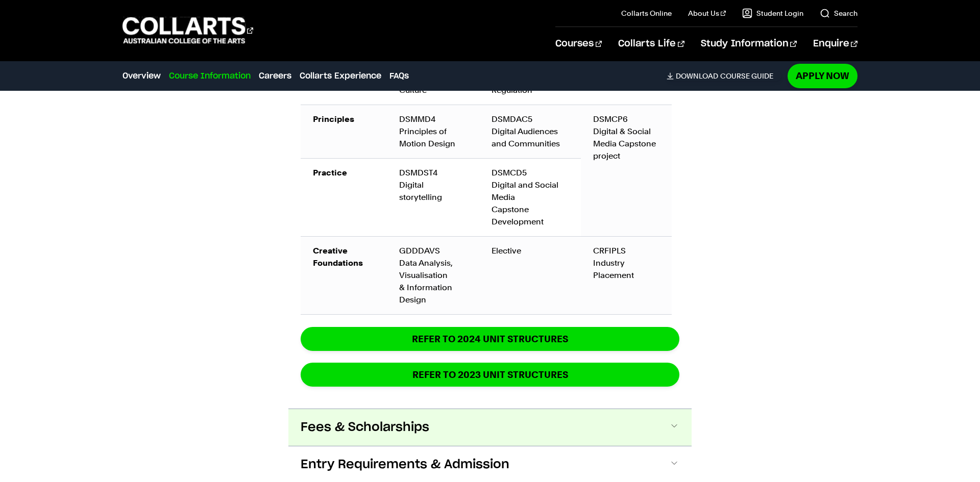  What do you see at coordinates (141, 76) in the screenshot?
I see `a: Overview` at bounding box center [141, 76].